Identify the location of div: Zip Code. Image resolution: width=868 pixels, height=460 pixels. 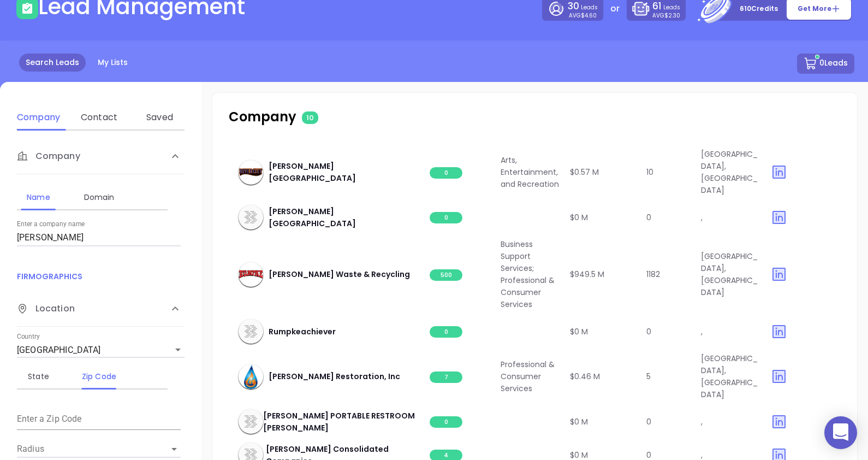
(99, 377).